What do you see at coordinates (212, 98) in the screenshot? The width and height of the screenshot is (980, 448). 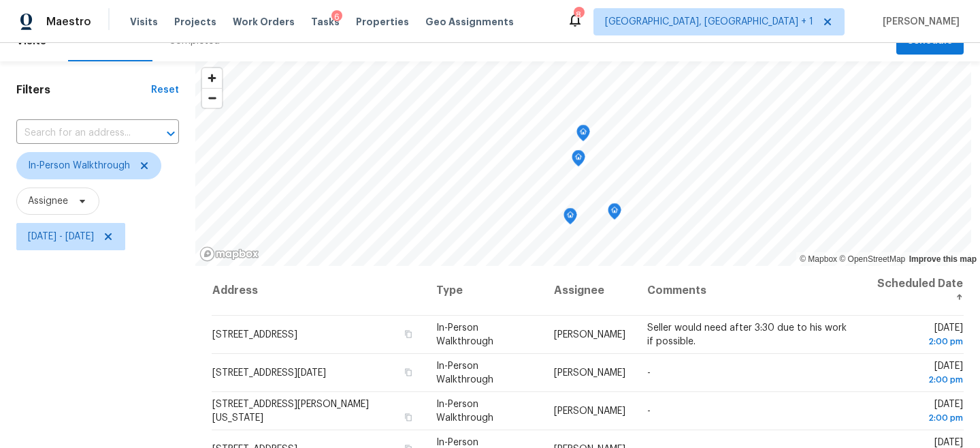 I see `button: Zoom out` at bounding box center [212, 98].